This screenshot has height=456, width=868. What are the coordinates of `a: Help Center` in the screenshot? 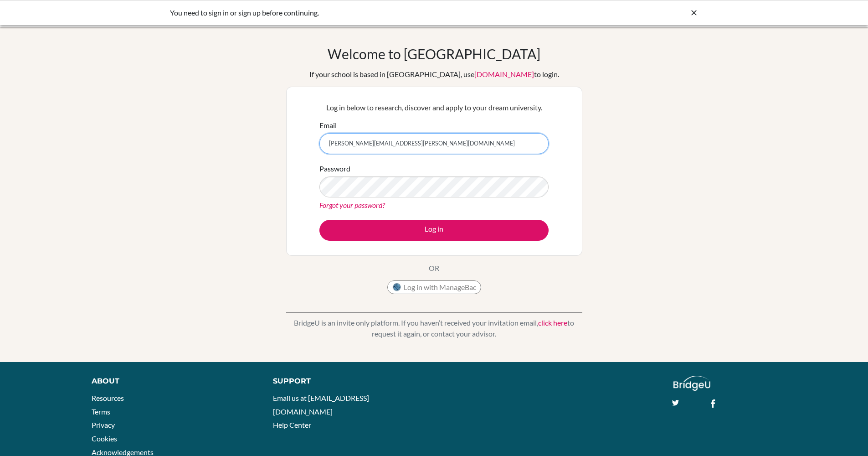 It's located at (292, 425).